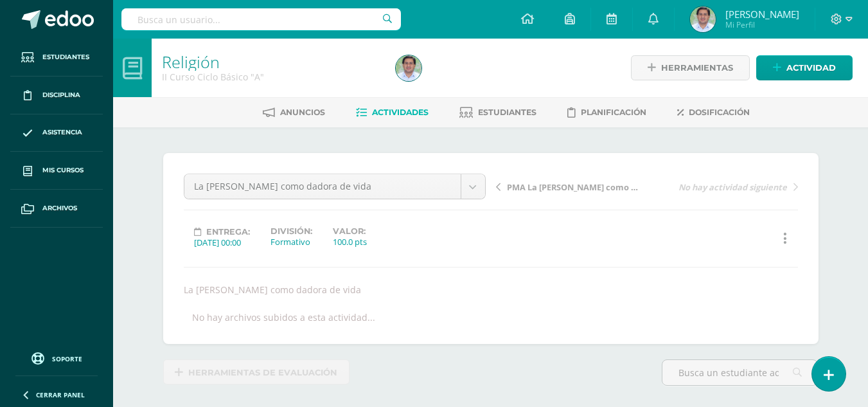  Describe the element at coordinates (291, 230) in the screenshot. I see `label: División:` at that location.